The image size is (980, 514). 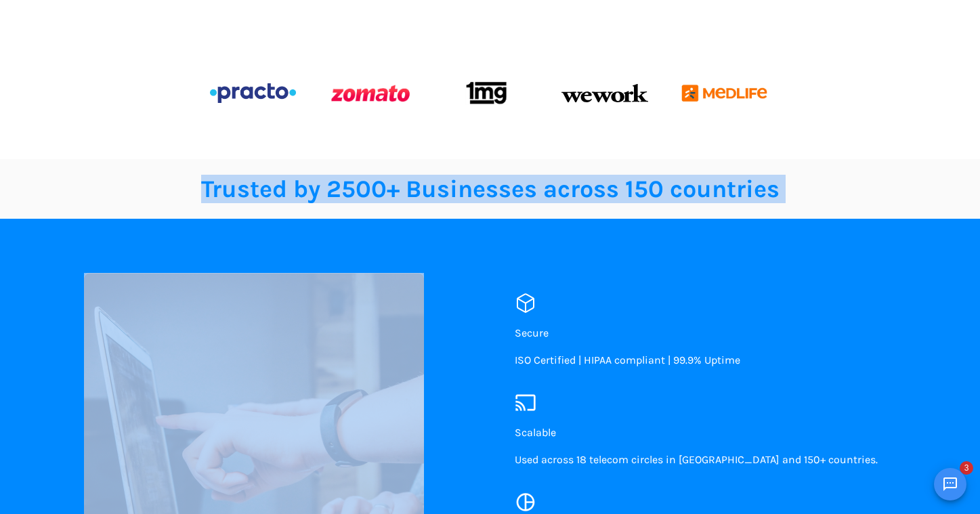 What do you see at coordinates (532, 333) in the screenshot?
I see `span: Secure` at bounding box center [532, 333].